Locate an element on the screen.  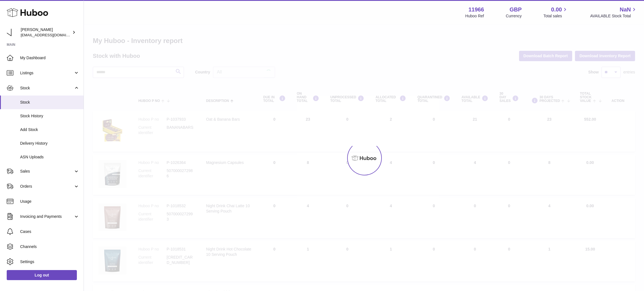
div: Currency is located at coordinates (514, 16).